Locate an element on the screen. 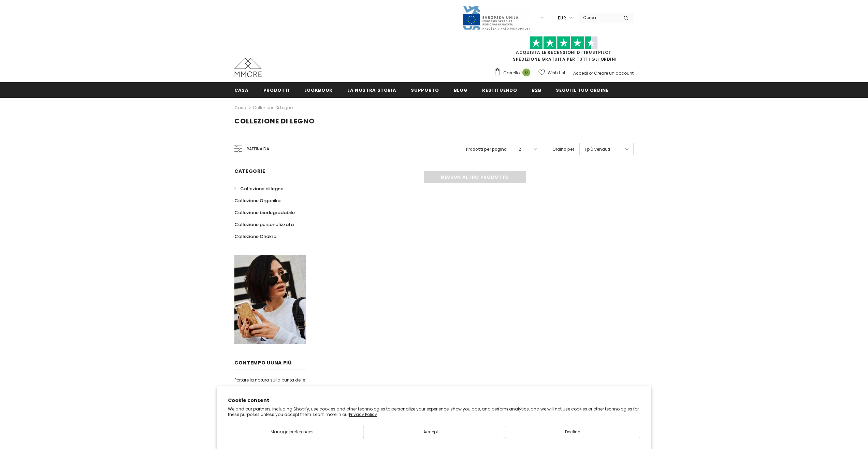  span: 0 is located at coordinates (526, 73).